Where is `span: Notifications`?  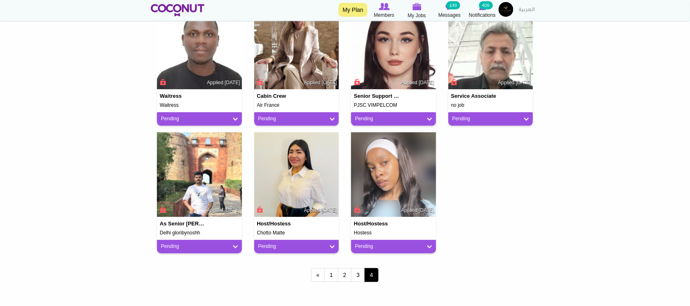
span: Notifications is located at coordinates (482, 15).